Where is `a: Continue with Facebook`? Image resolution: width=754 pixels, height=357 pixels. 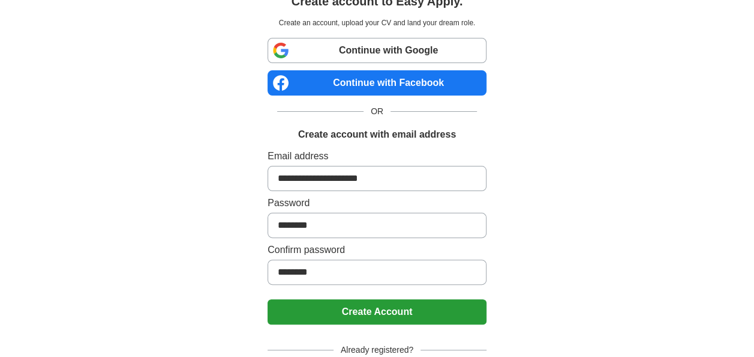 a: Continue with Facebook is located at coordinates (377, 83).